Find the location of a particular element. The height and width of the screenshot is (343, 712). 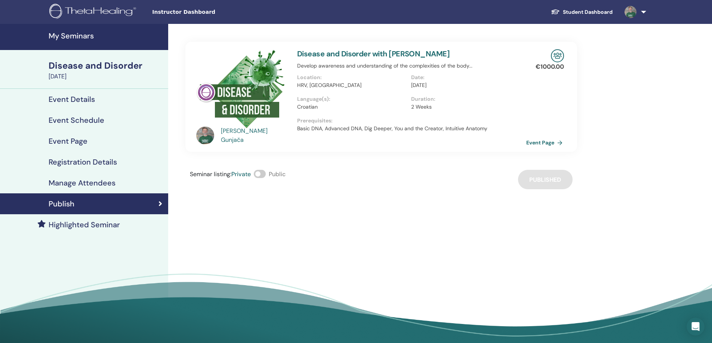

h4: Registration Details is located at coordinates (83, 162).